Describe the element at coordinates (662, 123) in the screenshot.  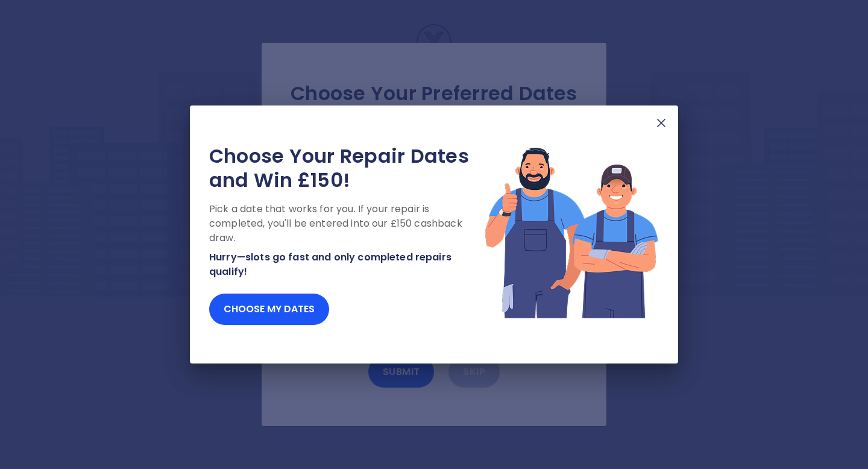
I see `img: X Mark` at that location.